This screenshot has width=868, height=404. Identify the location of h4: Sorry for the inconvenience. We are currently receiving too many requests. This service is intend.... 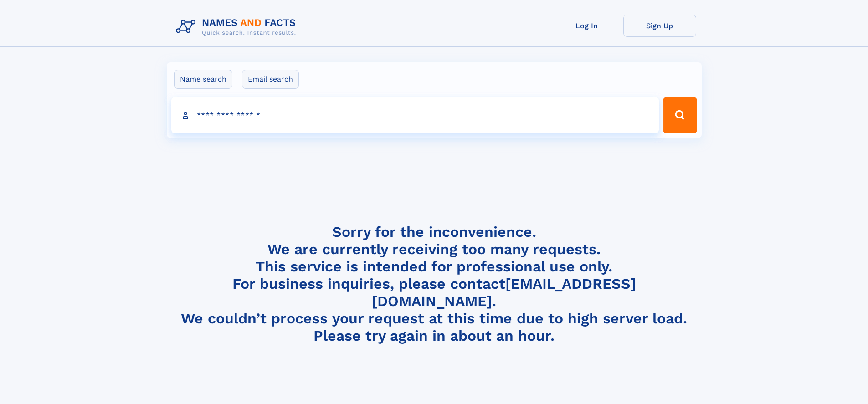
(434, 284).